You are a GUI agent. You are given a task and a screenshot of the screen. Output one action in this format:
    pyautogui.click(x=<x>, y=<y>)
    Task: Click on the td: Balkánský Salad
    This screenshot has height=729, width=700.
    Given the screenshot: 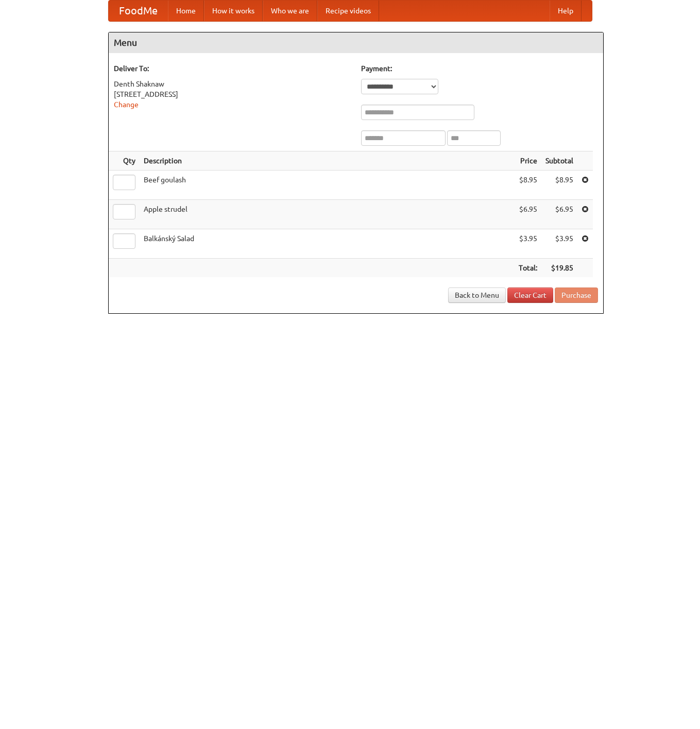 What is the action you would take?
    pyautogui.click(x=327, y=244)
    